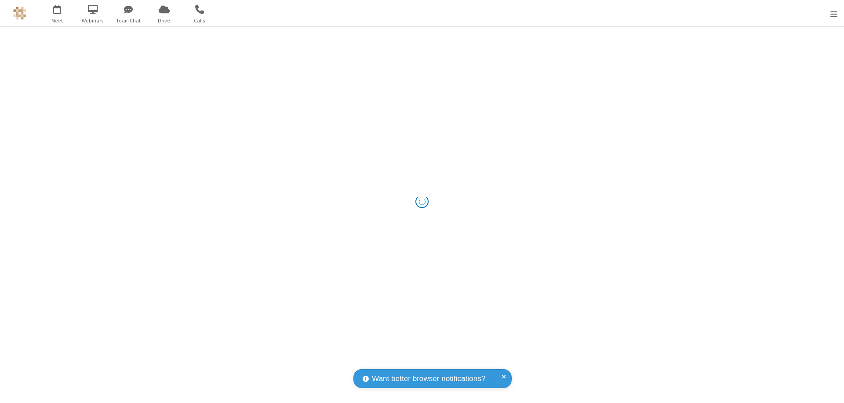 The height and width of the screenshot is (403, 844). Describe the element at coordinates (93, 21) in the screenshot. I see `span: Webinars` at that location.